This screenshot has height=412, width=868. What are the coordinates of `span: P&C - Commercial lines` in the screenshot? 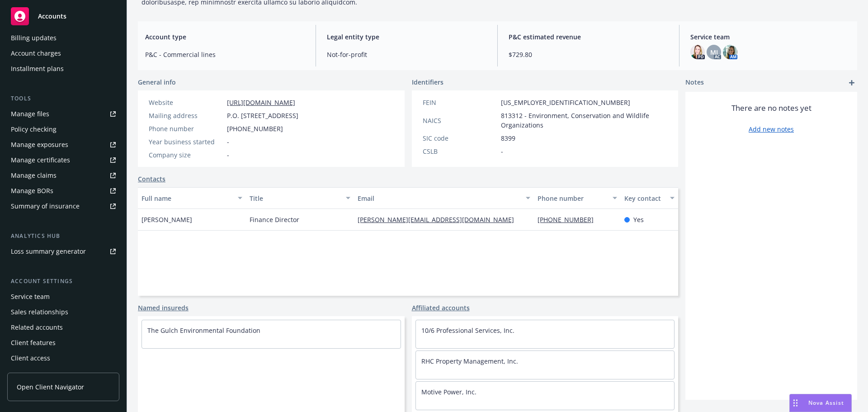 It's located at (224, 54).